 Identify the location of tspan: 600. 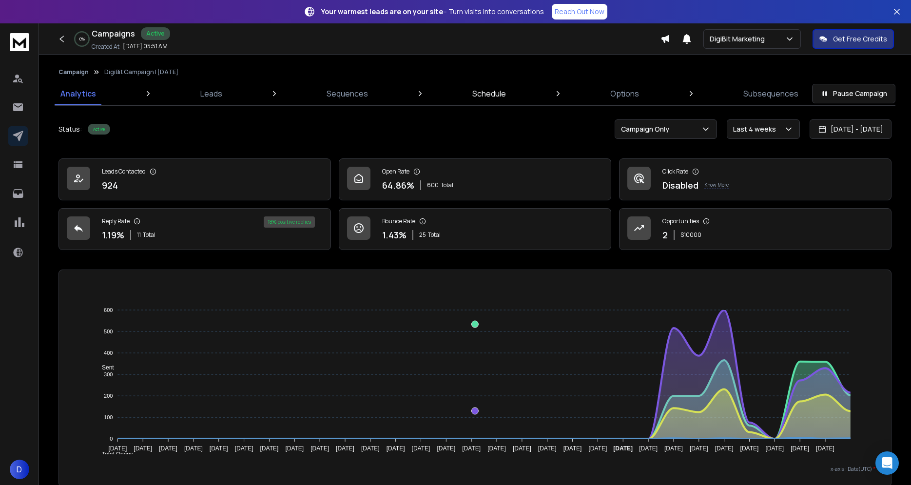
(108, 310).